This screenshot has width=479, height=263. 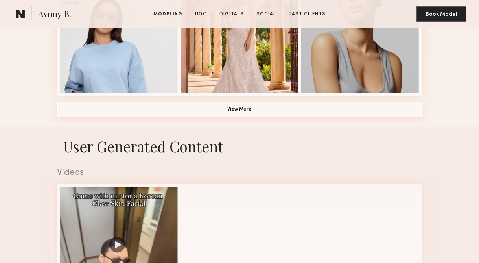 I want to click on a: Social, so click(x=266, y=14).